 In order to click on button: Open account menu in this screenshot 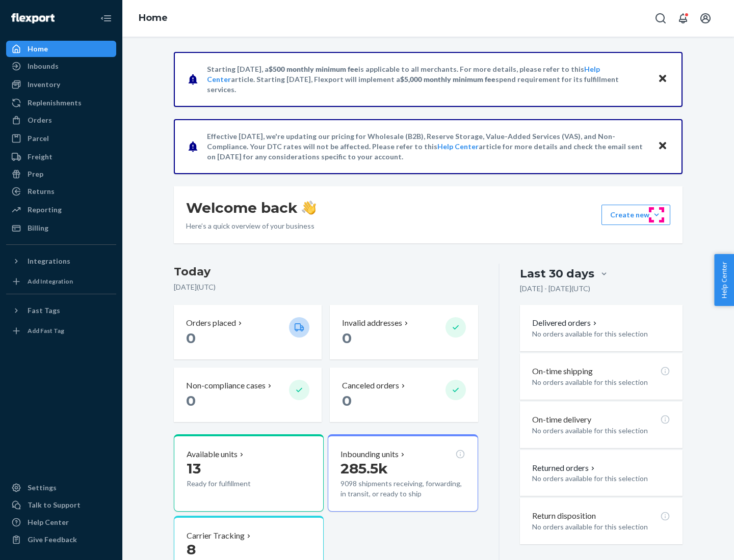, I will do `click(705, 19)`.